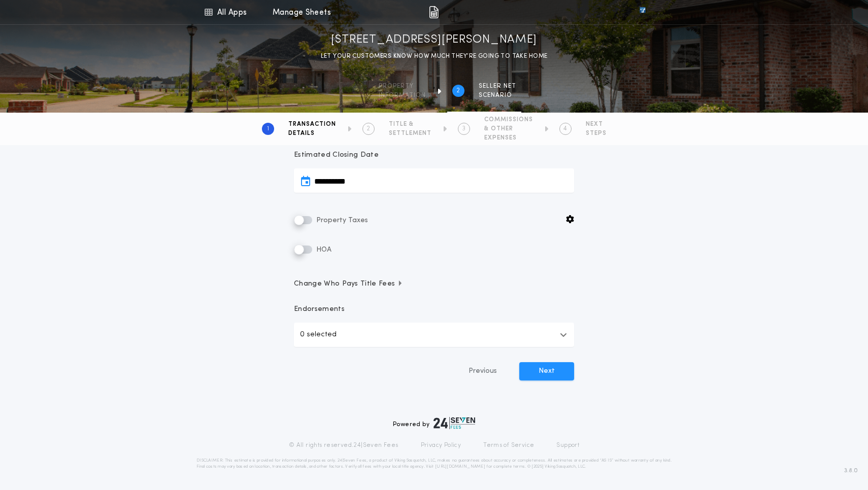 The height and width of the screenshot is (490, 868). I want to click on span: STEPS, so click(596, 133).